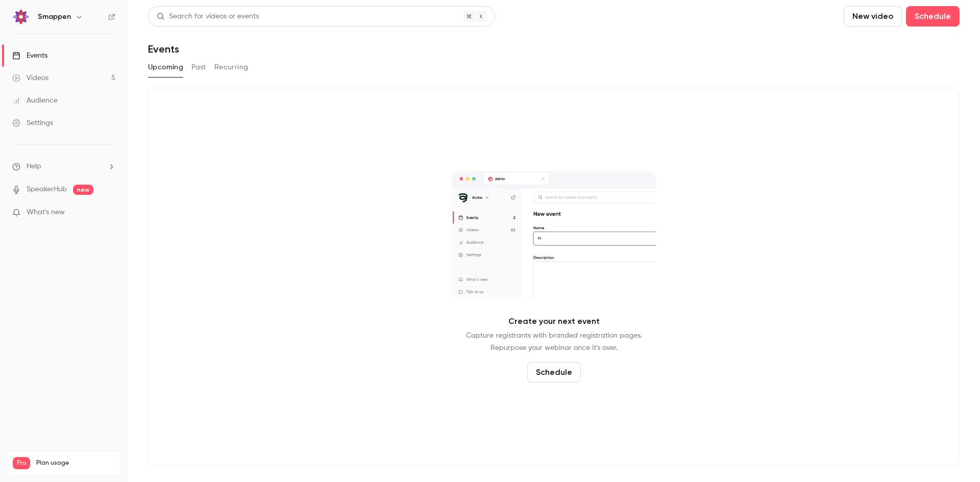 The width and height of the screenshot is (980, 482). Describe the element at coordinates (30, 55) in the screenshot. I see `div: Events` at that location.